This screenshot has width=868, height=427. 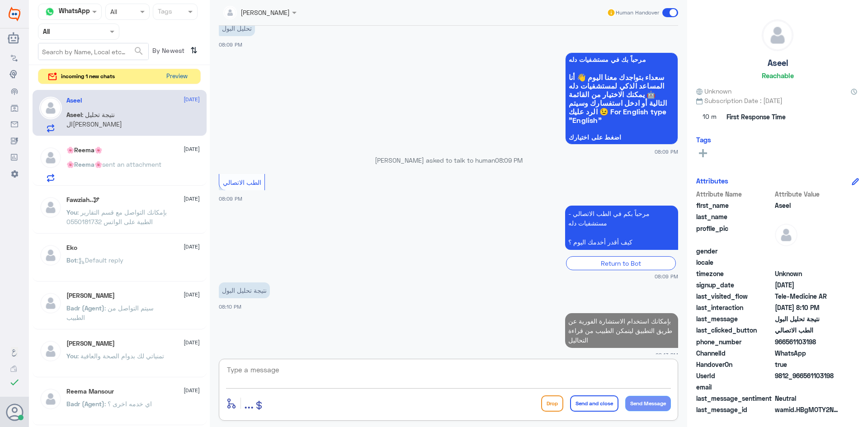 I want to click on input: Search by Name, Local etc…, so click(x=93, y=51).